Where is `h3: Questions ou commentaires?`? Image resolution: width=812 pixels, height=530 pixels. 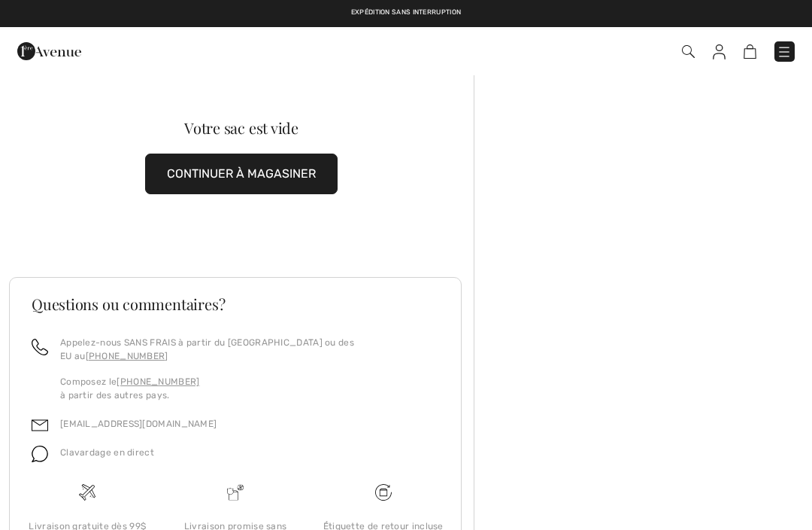
h3: Questions ou commentaires? is located at coordinates (236, 304).